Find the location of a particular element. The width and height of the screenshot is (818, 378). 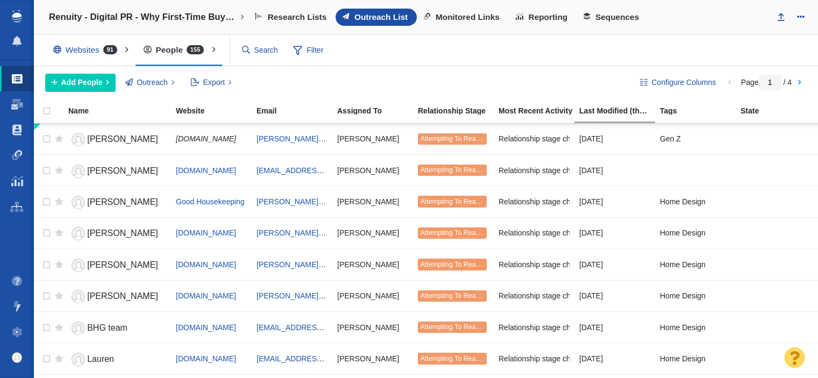

a: Name is located at coordinates (122, 111).